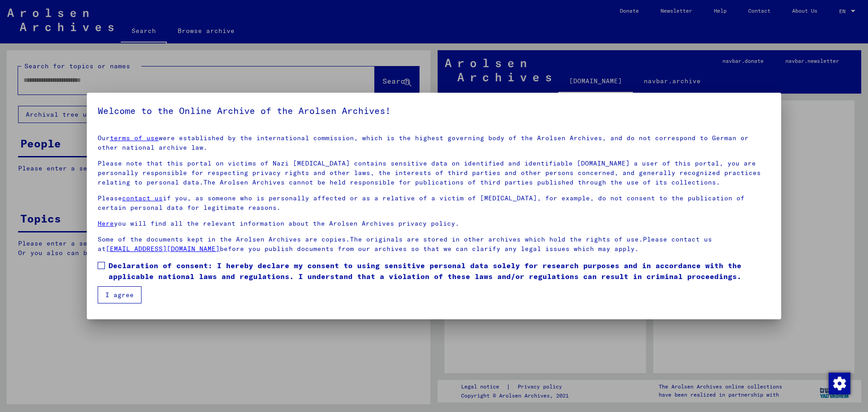 The height and width of the screenshot is (412, 868). Describe the element at coordinates (142, 198) in the screenshot. I see `a: contact us` at that location.